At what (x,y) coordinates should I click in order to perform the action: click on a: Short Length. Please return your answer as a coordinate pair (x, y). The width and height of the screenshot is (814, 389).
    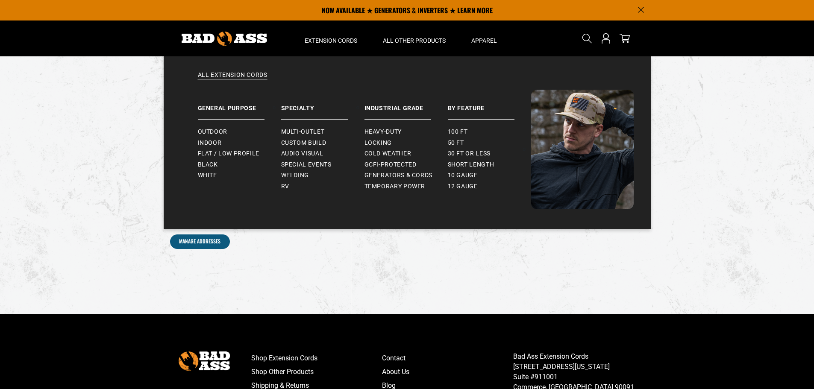
    Looking at the image, I should click on (489, 165).